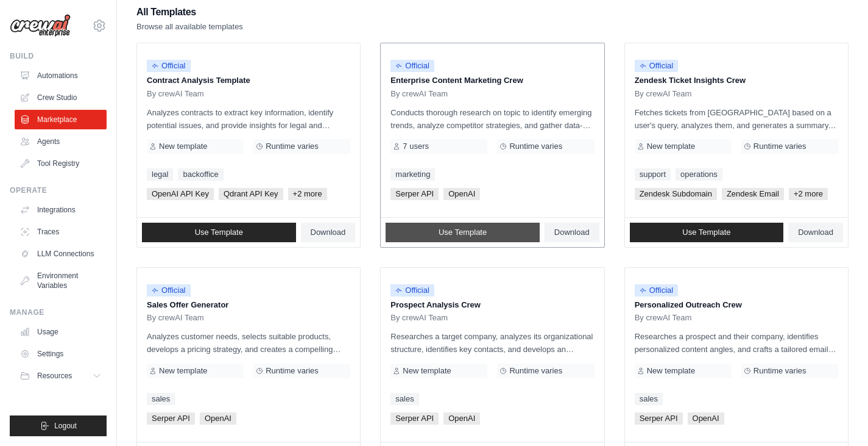 The image size is (868, 446). I want to click on div: Chat Widget, so click(838, 416).